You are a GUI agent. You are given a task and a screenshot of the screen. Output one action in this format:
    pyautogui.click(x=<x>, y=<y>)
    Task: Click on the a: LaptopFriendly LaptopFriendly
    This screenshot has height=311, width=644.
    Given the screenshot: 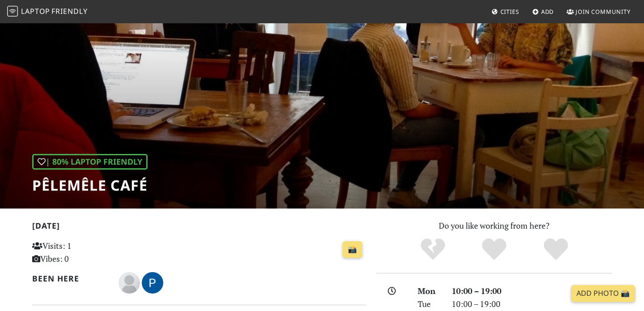 What is the action you would take?
    pyautogui.click(x=48, y=12)
    